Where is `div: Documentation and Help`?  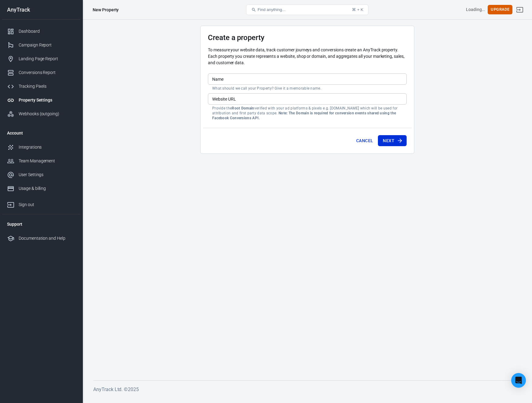 div: Documentation and Help is located at coordinates (47, 238).